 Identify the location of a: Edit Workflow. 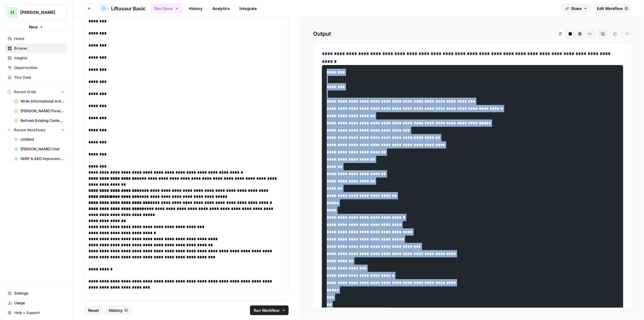
(613, 8).